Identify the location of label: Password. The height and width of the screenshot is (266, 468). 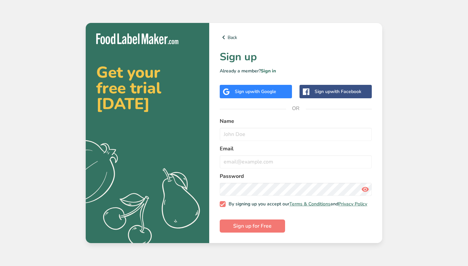
(295, 177).